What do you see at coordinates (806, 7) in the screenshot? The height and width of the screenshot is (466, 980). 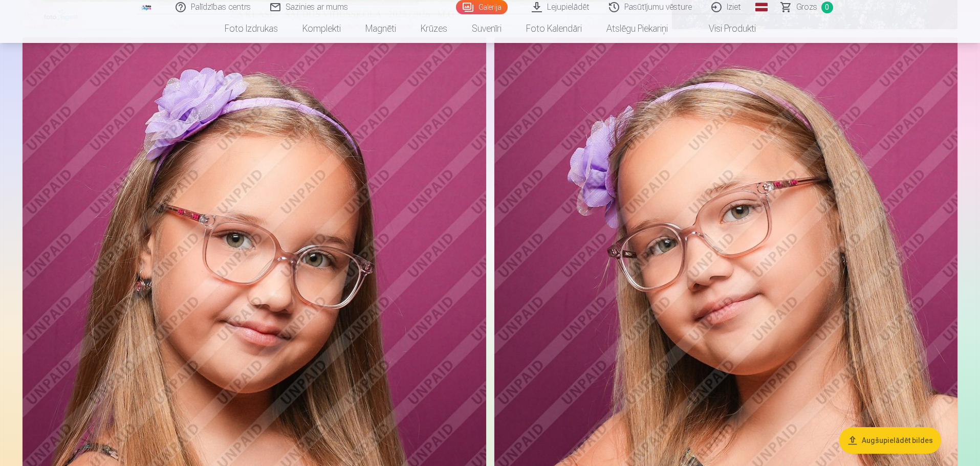 I see `span: Grozs` at bounding box center [806, 7].